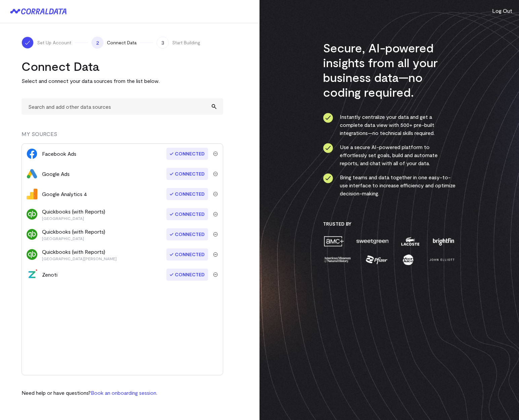  I want to click on img: facebook_ads-56946ca1.svg, so click(32, 154).